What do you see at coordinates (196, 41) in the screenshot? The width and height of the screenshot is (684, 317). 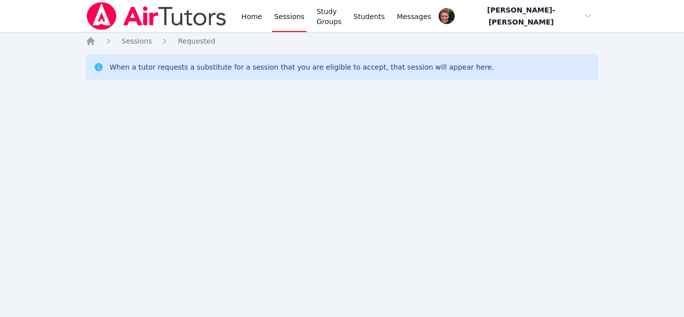 I see `span: Requested` at bounding box center [196, 41].